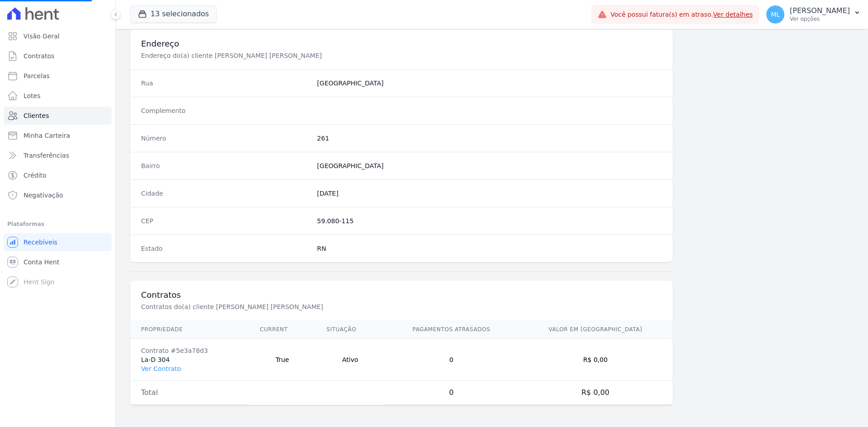 This screenshot has width=868, height=427. Describe the element at coordinates (58, 96) in the screenshot. I see `a: Lotes` at that location.